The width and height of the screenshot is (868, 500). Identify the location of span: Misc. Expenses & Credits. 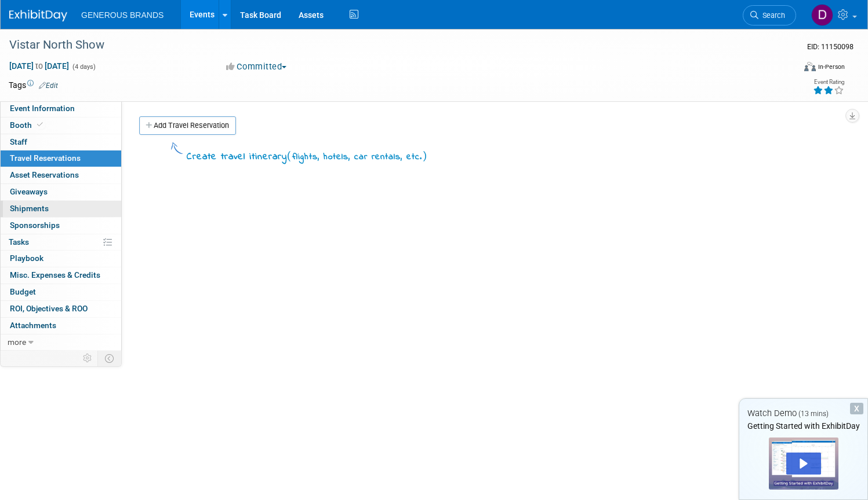
(55, 275).